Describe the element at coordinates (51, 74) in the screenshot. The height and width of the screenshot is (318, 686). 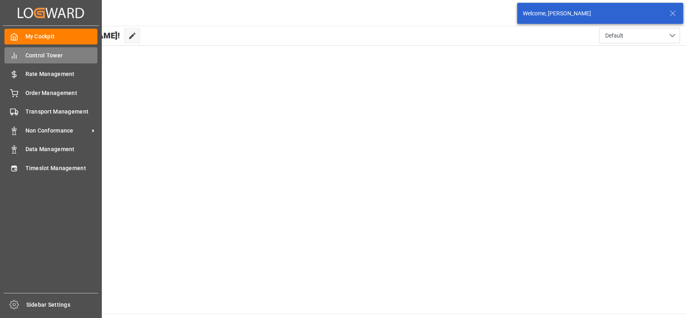
I see `a: Rate Management` at that location.